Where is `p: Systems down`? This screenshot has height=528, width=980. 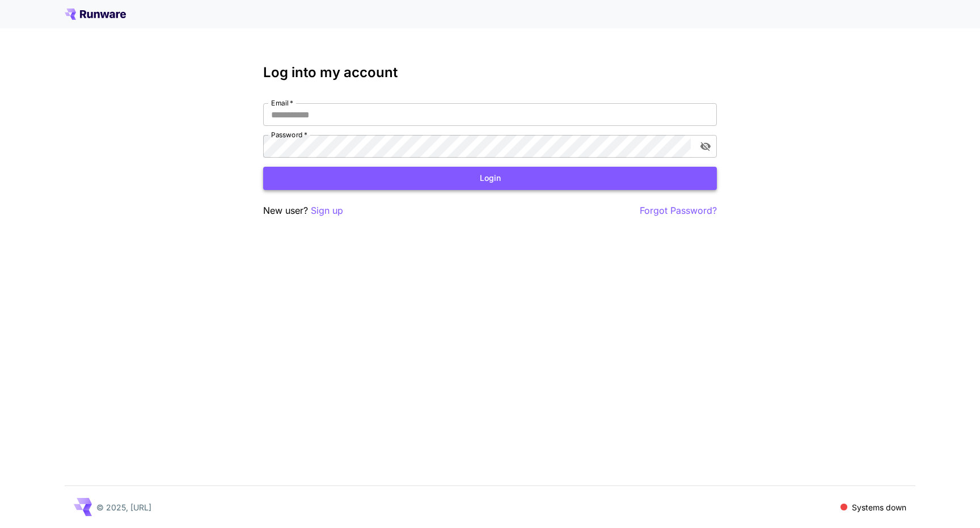 p: Systems down is located at coordinates (879, 507).